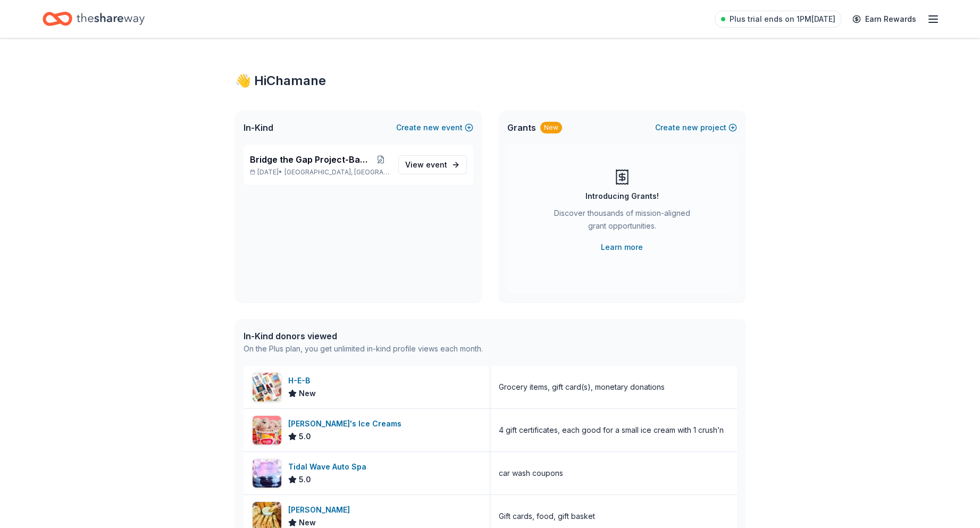 The image size is (980, 528). What do you see at coordinates (258, 127) in the screenshot?
I see `span: In-Kind` at bounding box center [258, 127].